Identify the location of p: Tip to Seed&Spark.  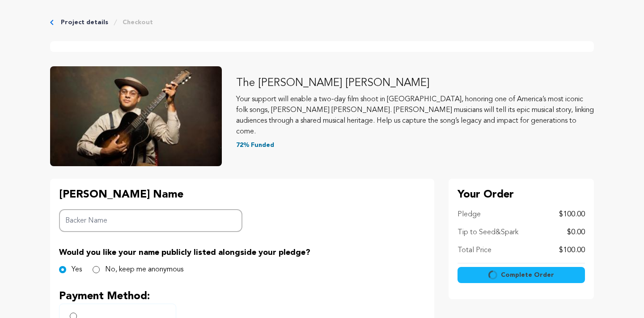
(488, 232).